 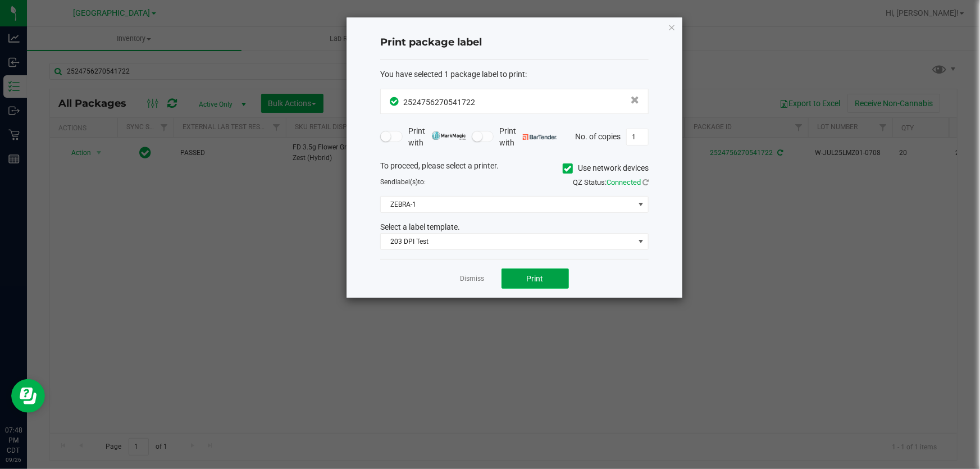 What do you see at coordinates (535, 279) in the screenshot?
I see `span: Print` at bounding box center [535, 279].